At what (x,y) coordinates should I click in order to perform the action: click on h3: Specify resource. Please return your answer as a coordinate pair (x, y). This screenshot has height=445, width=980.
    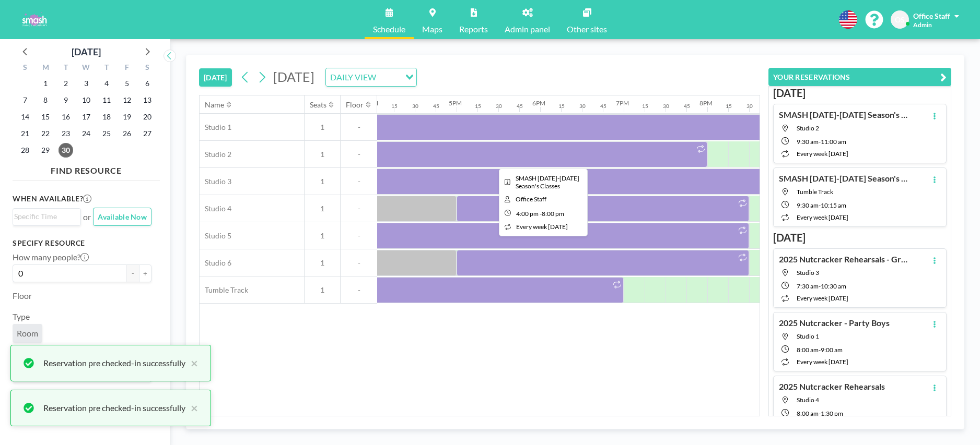
    Looking at the image, I should click on (82, 243).